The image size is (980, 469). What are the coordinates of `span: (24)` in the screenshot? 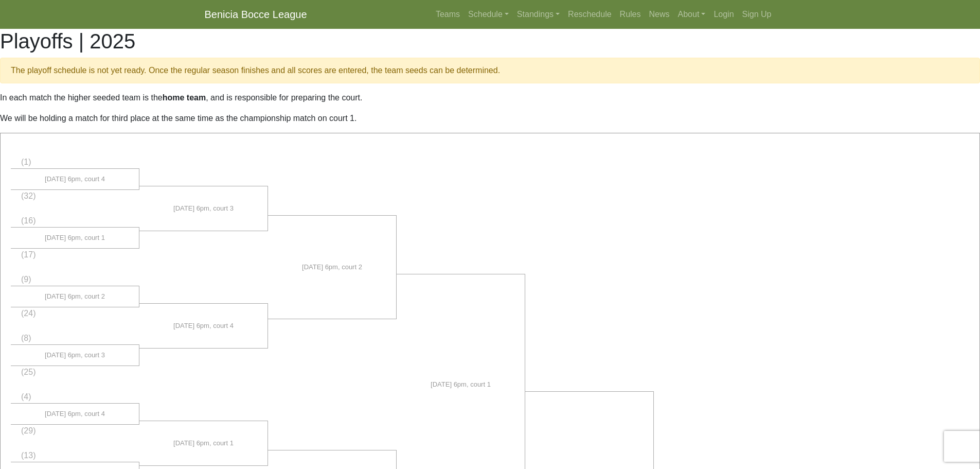 It's located at (28, 313).